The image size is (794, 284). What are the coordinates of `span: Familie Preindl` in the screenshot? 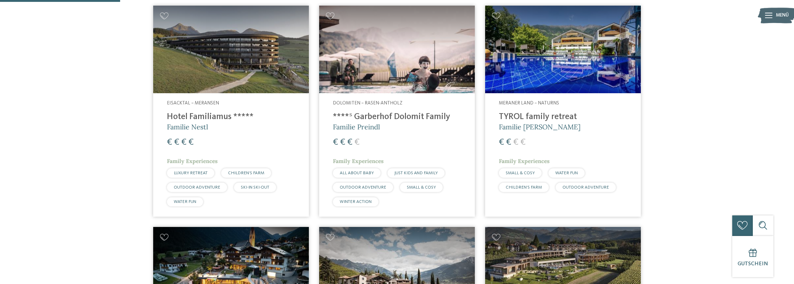 It's located at (356, 127).